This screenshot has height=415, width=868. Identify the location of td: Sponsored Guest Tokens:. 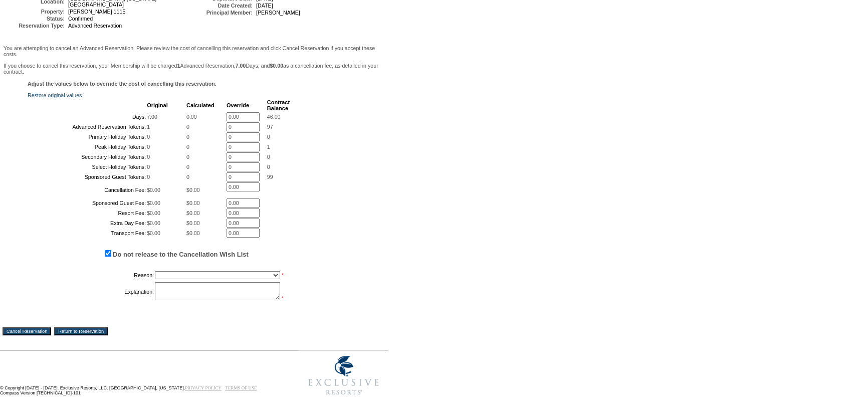
(87, 177).